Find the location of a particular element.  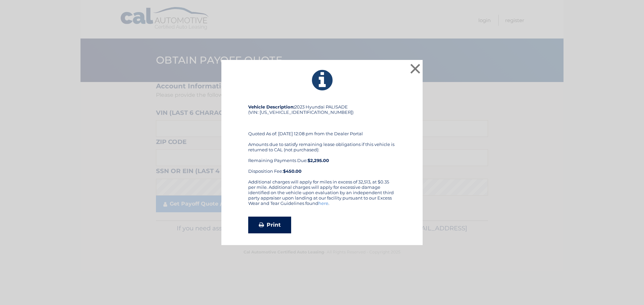

div: Additional charges will apply for miles in excess of 32,513, at $0.35 per mile. Additional charge... is located at coordinates (322, 195).